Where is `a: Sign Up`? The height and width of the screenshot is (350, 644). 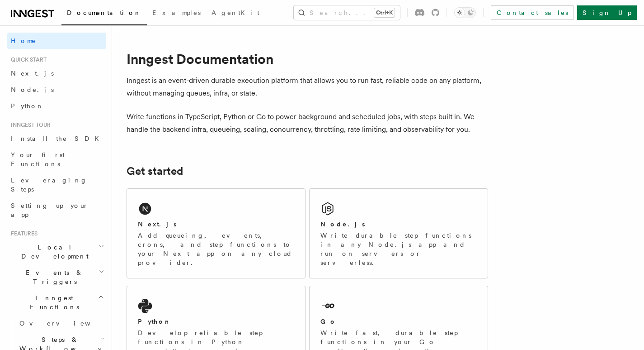 a: Sign Up is located at coordinates (607, 13).